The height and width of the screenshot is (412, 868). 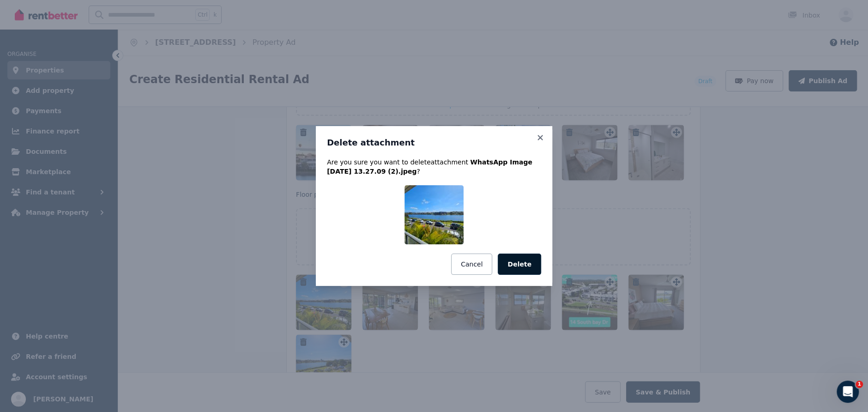 I want to click on h3: Delete attachment, so click(x=434, y=143).